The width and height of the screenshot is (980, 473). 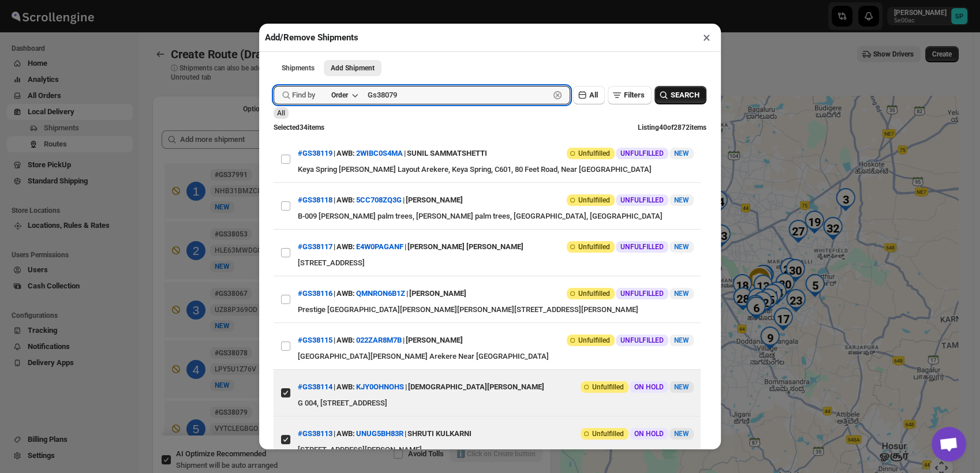 I want to click on span: Find by, so click(x=304, y=95).